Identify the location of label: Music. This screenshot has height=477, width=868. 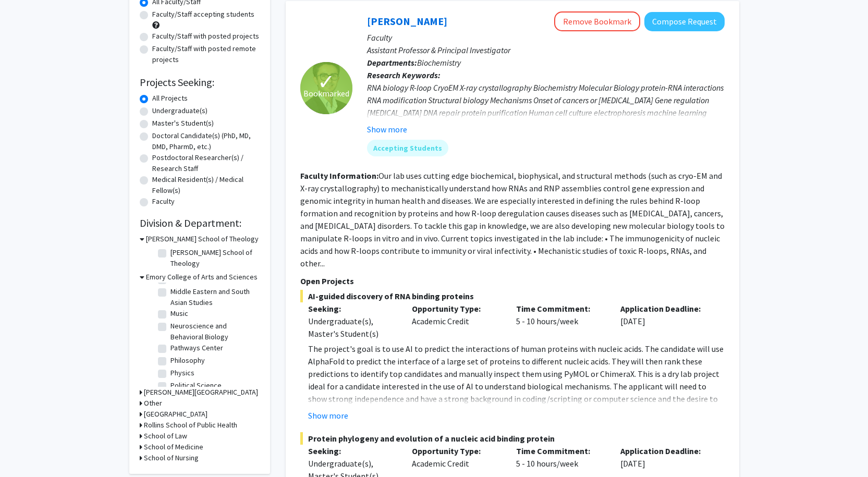
(179, 313).